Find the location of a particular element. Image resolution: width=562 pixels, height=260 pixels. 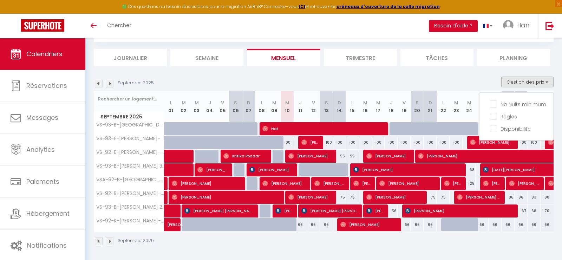

th: 11 is located at coordinates (300, 106).